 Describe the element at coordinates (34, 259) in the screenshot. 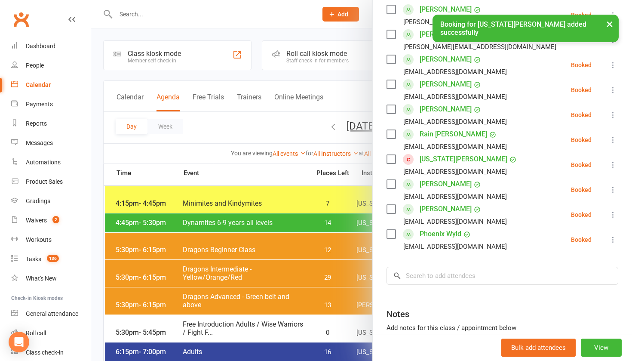

I see `div: Tasks` at that location.